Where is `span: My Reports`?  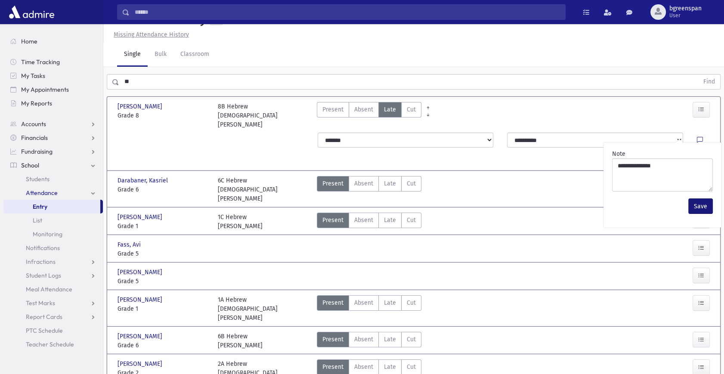
span: My Reports is located at coordinates (37, 103).